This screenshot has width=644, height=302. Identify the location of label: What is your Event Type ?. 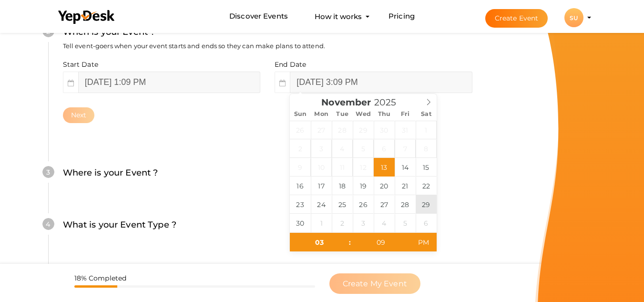
(120, 225).